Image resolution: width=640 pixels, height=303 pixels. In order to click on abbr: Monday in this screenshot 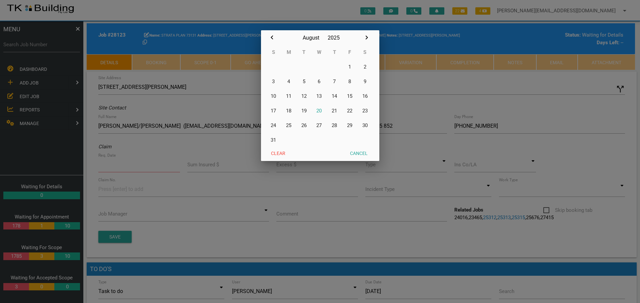, I will do `click(288, 52)`.